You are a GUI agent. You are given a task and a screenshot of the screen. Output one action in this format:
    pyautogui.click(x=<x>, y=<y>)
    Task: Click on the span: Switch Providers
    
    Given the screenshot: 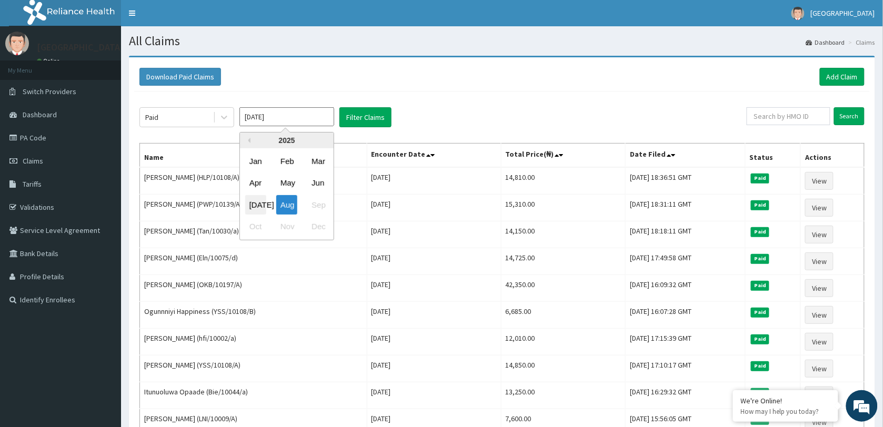 What is the action you would take?
    pyautogui.click(x=49, y=92)
    